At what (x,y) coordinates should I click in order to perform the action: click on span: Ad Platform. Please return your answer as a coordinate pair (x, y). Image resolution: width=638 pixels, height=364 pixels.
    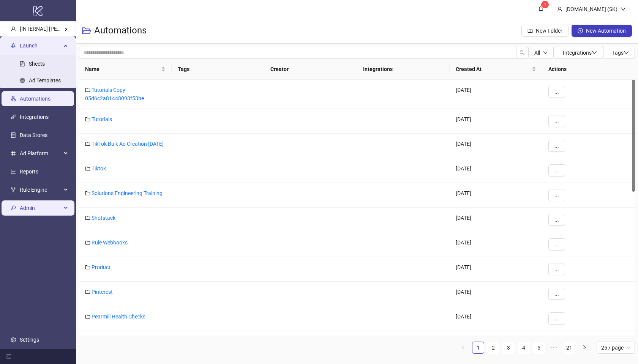
    Looking at the image, I should click on (40, 153).